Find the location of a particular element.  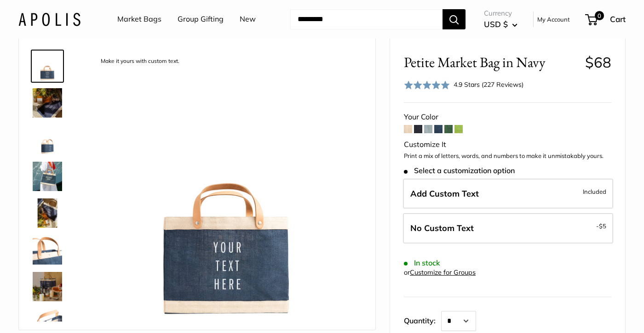

span: Included is located at coordinates (595, 192).